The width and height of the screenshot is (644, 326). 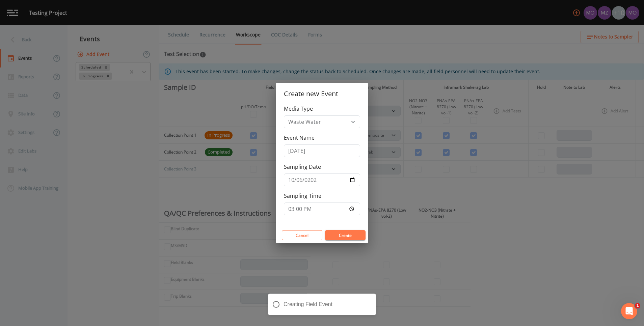 What do you see at coordinates (638, 306) in the screenshot?
I see `span: 1` at bounding box center [638, 306].